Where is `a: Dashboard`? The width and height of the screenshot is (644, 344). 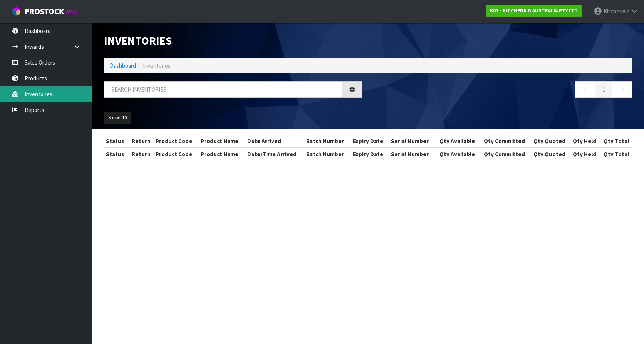
a: Dashboard is located at coordinates (123, 66).